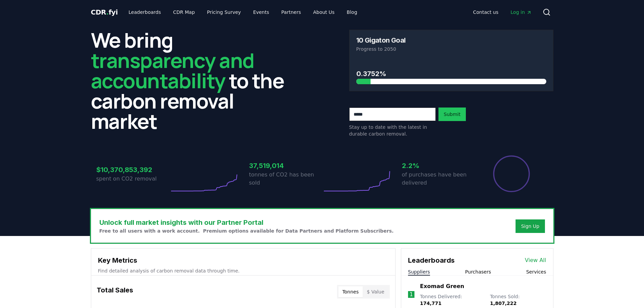  Describe the element at coordinates (351, 292) in the screenshot. I see `button: Tonnes` at that location.